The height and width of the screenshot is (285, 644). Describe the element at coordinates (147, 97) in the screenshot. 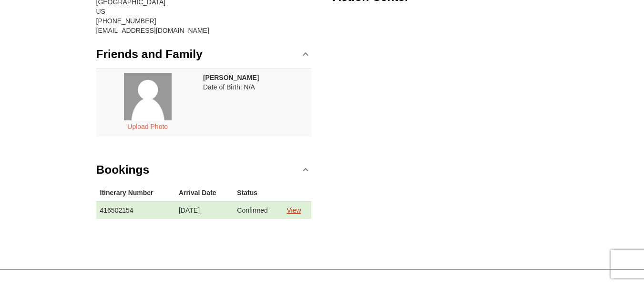

I see `img: placeholder.jpg` at that location.